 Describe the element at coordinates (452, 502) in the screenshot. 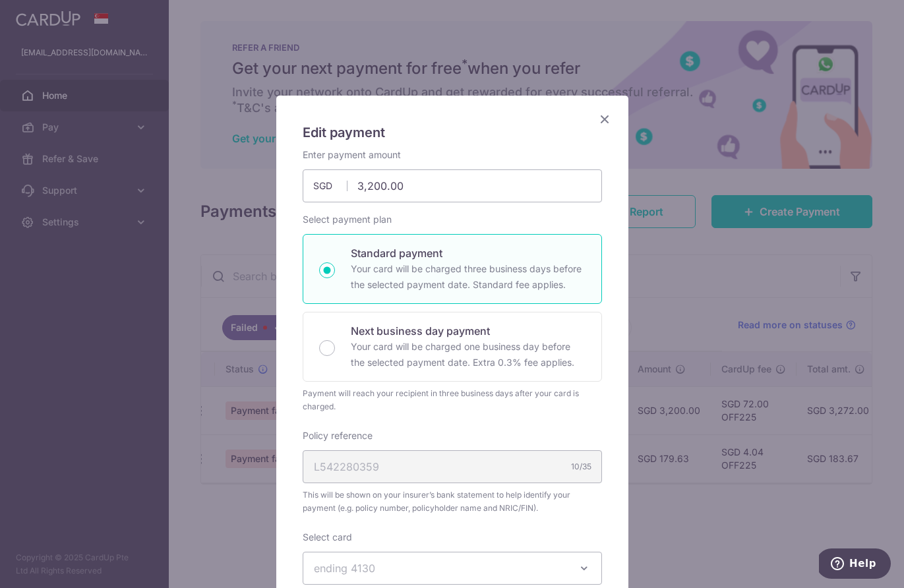

I see `span: This will be shown on your insurer’s bank statement to help identify your payment (e.g. policy nu...` at that location.